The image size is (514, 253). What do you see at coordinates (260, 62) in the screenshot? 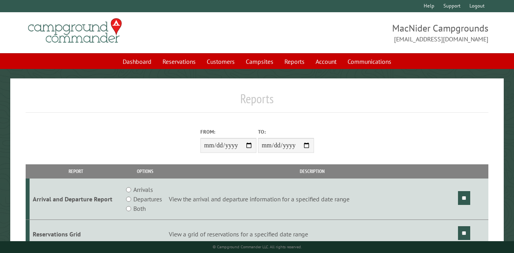
I see `a: Campsites` at bounding box center [260, 62].